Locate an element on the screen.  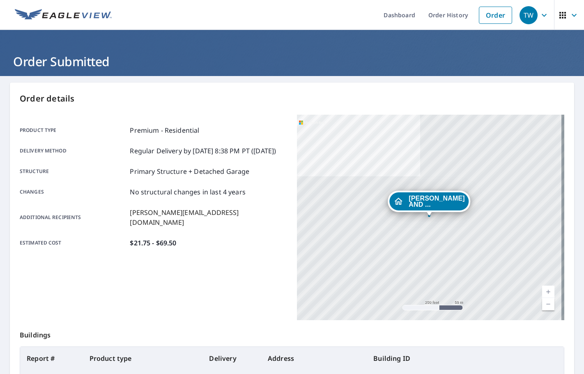
th: Delivery is located at coordinates (232, 358).